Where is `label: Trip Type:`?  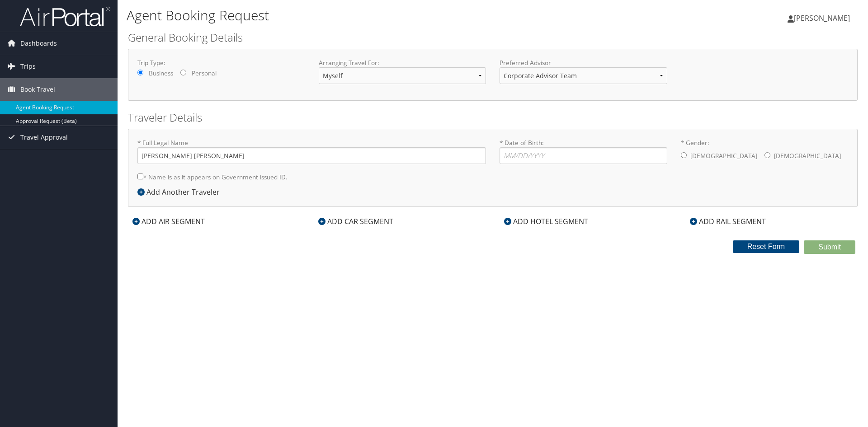
label: Trip Type: is located at coordinates (221, 63).